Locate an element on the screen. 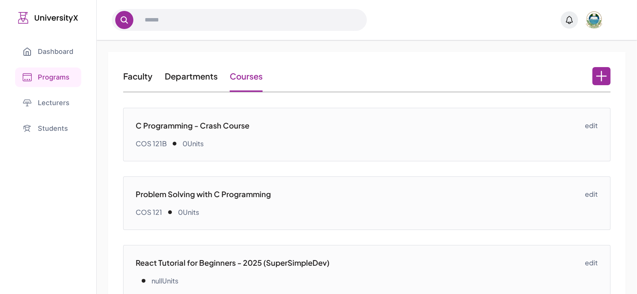  a: Faculty is located at coordinates (138, 76).